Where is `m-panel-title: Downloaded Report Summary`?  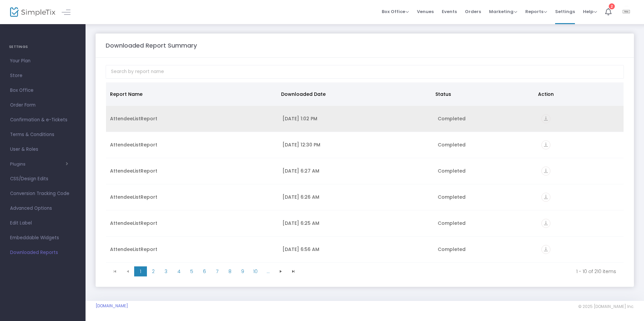 m-panel-title: Downloaded Report Summary is located at coordinates (151, 45).